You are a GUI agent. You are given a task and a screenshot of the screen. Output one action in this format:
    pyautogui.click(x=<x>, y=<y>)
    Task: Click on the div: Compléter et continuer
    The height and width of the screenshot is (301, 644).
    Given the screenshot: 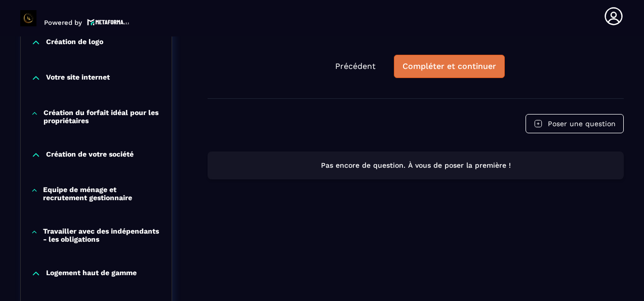 What is the action you would take?
    pyautogui.click(x=449, y=66)
    